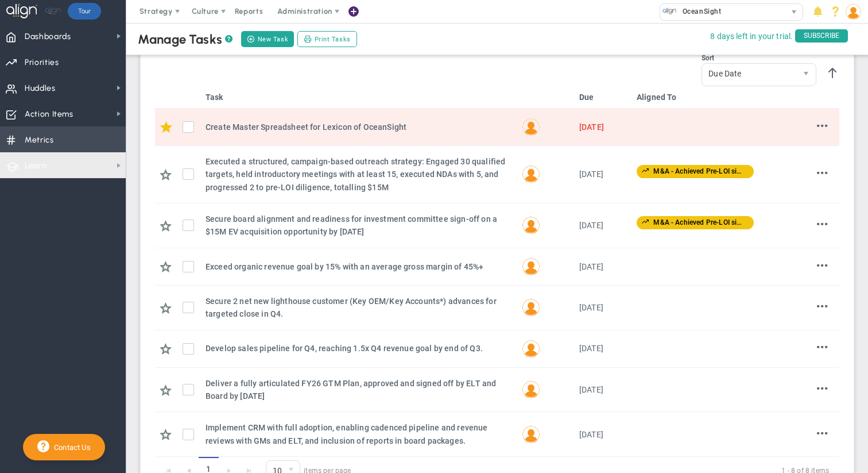 The image size is (868, 473). Describe the element at coordinates (156, 11) in the screenshot. I see `span: Strategy` at that location.